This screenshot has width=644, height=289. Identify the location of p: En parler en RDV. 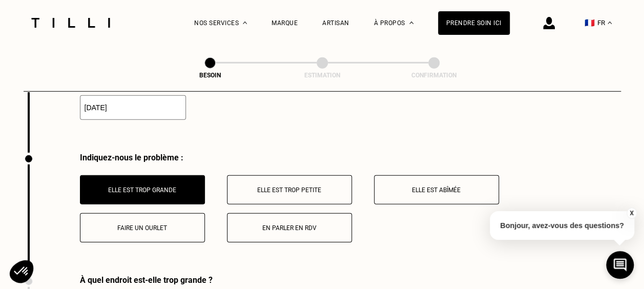
(289, 228).